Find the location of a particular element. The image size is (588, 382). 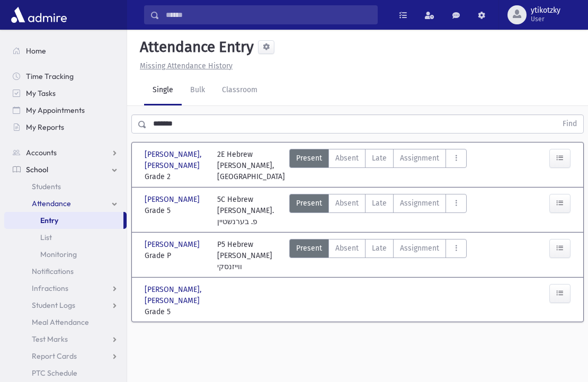

span: User is located at coordinates (546, 19).